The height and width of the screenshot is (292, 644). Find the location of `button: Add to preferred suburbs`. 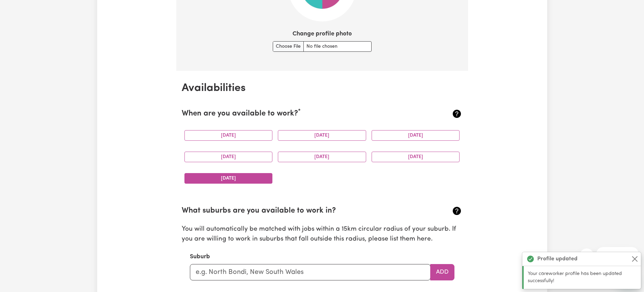

button: Add to preferred suburbs is located at coordinates (442, 272).